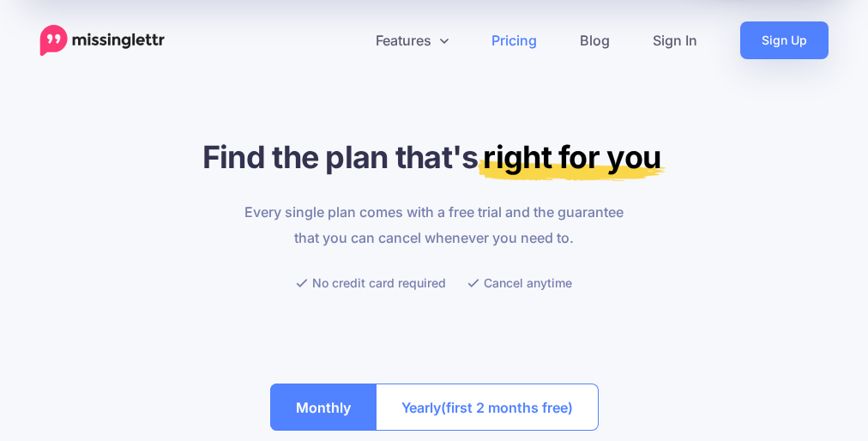 This screenshot has height=441, width=868. What do you see at coordinates (514, 41) in the screenshot?
I see `a: Pricing` at bounding box center [514, 41].